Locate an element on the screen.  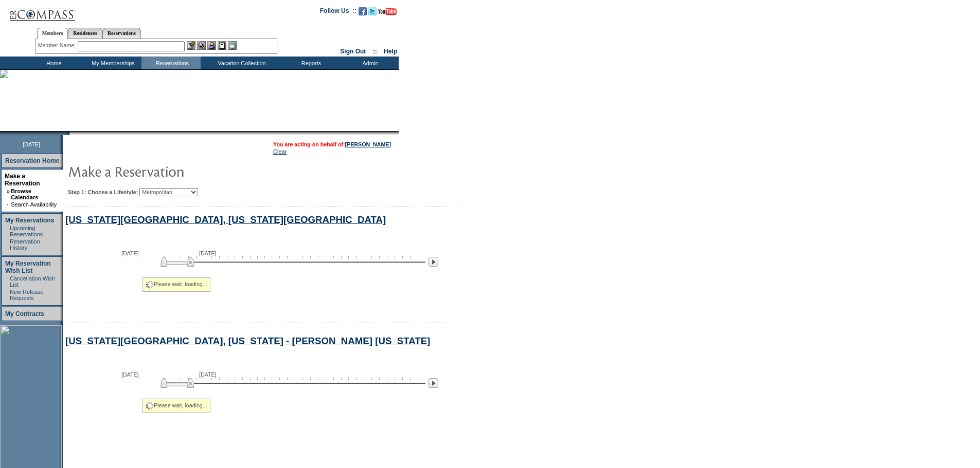
td: Admin is located at coordinates (369, 63).